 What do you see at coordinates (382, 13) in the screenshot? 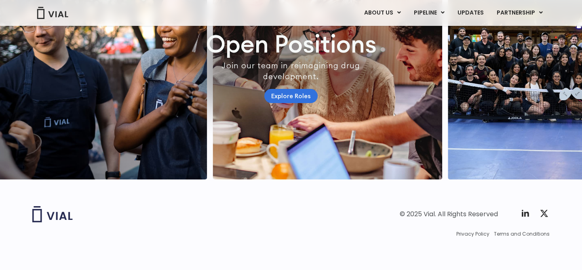
I see `a: ABOUT USMenu Toggle` at bounding box center [382, 13].